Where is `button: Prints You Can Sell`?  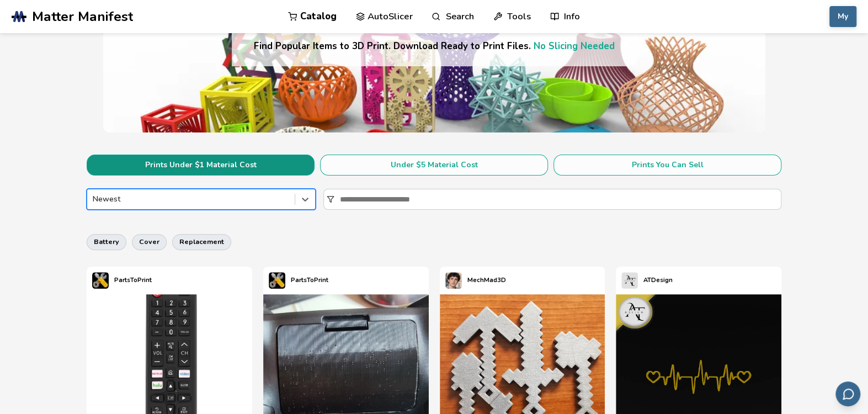
button: Prints You Can Sell is located at coordinates (667, 165).